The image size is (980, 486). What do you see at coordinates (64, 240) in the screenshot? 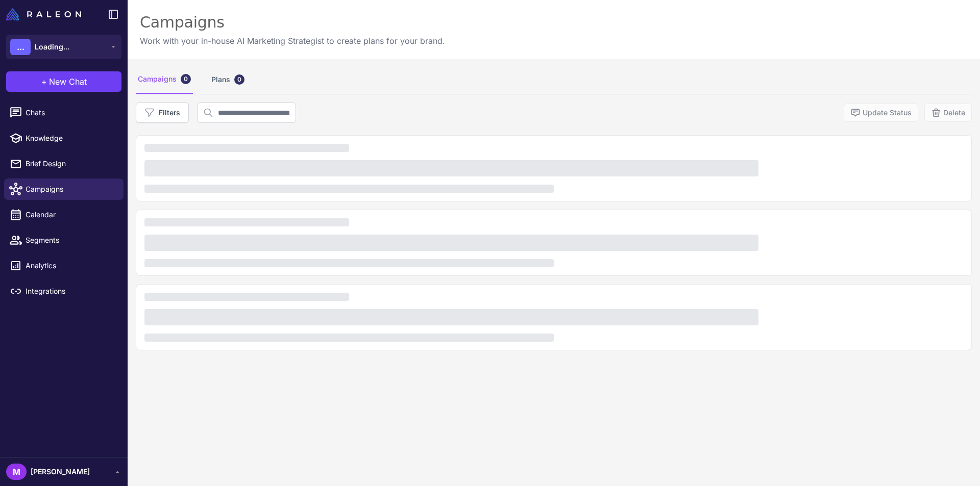
I see `a: Segments` at bounding box center [64, 240].